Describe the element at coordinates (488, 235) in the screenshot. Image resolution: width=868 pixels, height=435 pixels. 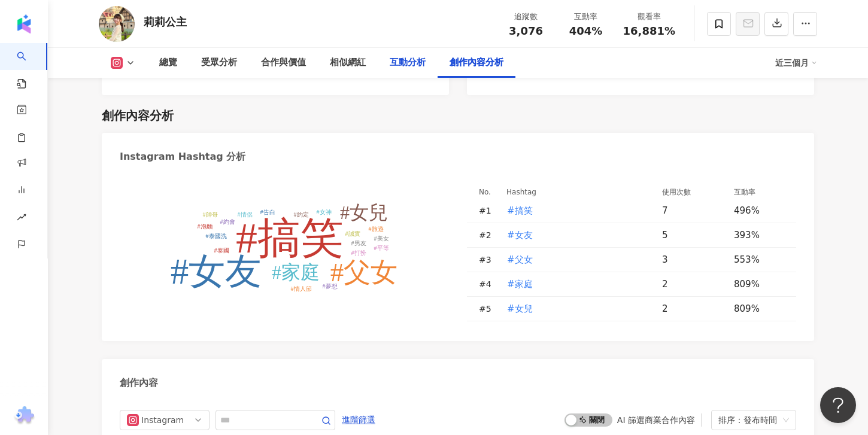
I see `div: # 2` at that location.